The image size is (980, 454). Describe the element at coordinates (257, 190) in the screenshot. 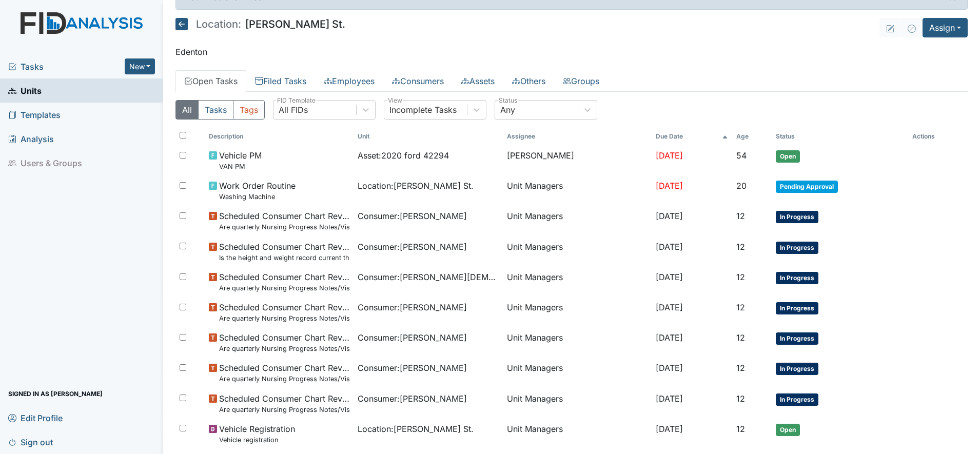

I see `span: Work Order Routine Washing Machine` at that location.